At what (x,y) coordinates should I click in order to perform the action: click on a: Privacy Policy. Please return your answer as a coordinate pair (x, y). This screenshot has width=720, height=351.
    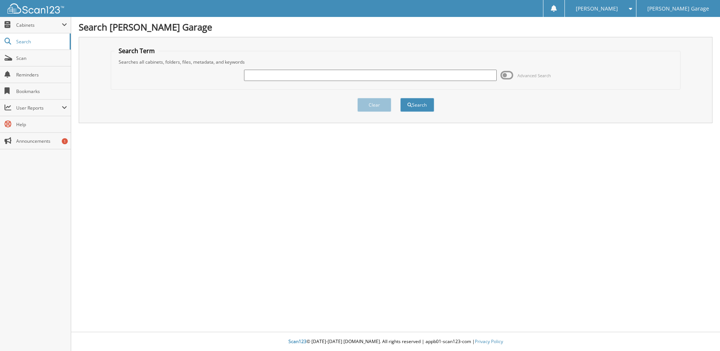
    Looking at the image, I should click on (488, 341).